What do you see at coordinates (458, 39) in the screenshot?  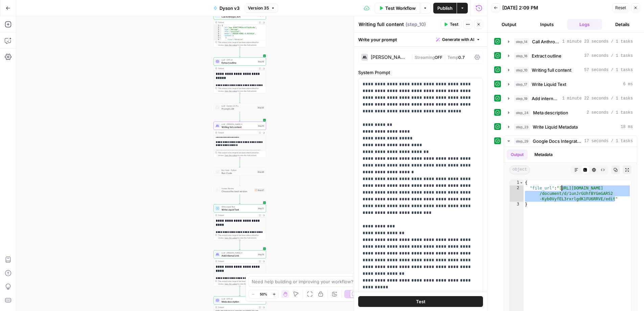 I see `span: Generate with AI` at bounding box center [458, 39].